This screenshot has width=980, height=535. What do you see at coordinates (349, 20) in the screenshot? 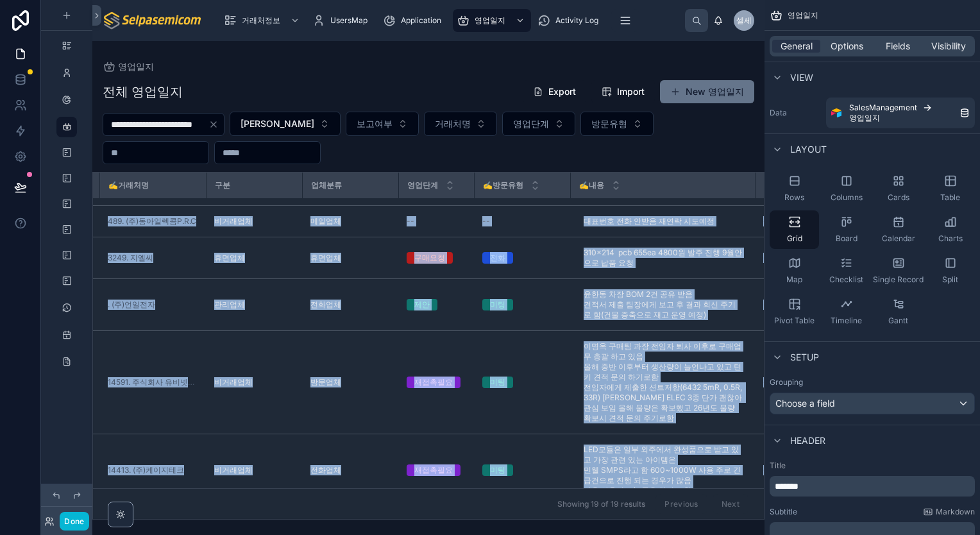
I see `span: UsersMap` at bounding box center [349, 20].